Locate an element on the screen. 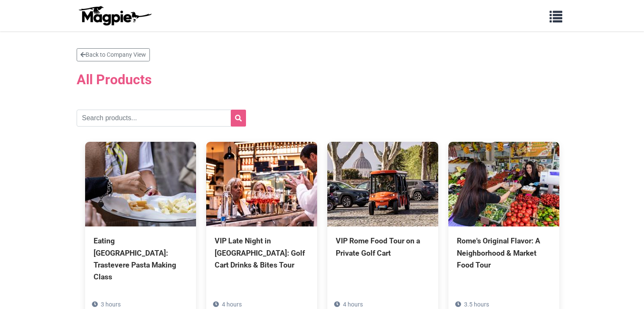  input: Search products... is located at coordinates (161, 118).